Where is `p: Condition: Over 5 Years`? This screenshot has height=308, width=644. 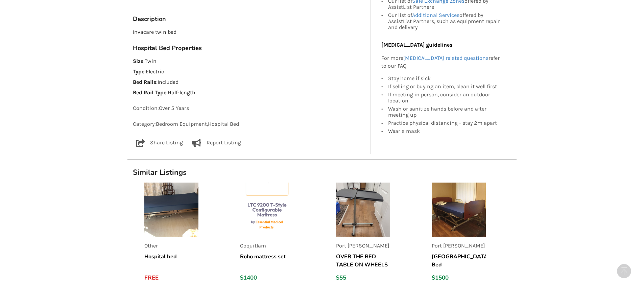
p: Condition: Over 5 Years is located at coordinates (249, 108).